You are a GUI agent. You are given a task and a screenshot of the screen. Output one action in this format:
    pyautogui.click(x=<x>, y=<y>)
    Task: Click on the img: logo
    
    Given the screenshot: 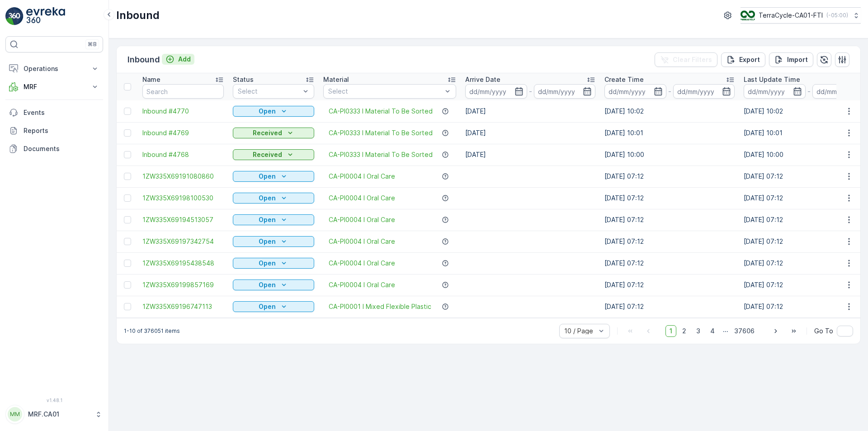 What is the action you would take?
    pyautogui.click(x=15, y=16)
    